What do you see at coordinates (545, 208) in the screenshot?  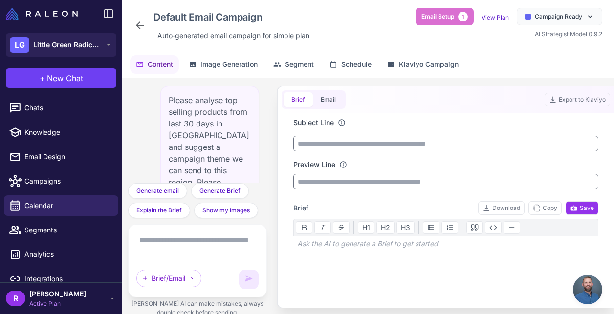 I see `span: Copy` at bounding box center [545, 208].